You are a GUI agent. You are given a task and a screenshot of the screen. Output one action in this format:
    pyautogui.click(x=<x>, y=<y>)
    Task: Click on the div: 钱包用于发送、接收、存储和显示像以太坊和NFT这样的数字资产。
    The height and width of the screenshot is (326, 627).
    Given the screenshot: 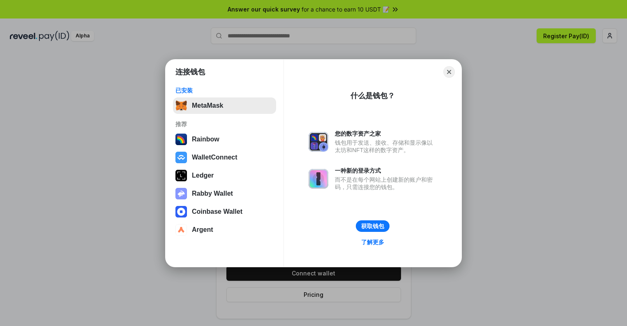 What is the action you would take?
    pyautogui.click(x=386, y=146)
    